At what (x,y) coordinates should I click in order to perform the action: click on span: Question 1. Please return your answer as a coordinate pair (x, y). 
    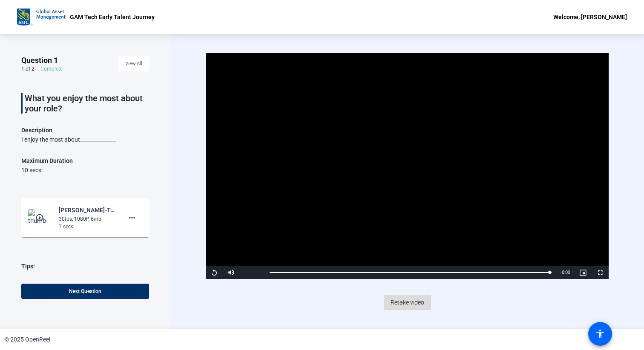
    Looking at the image, I should click on (40, 61).